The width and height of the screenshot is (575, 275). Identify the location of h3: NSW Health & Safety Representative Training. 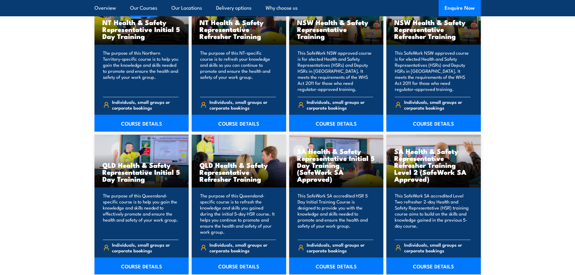
(336, 29).